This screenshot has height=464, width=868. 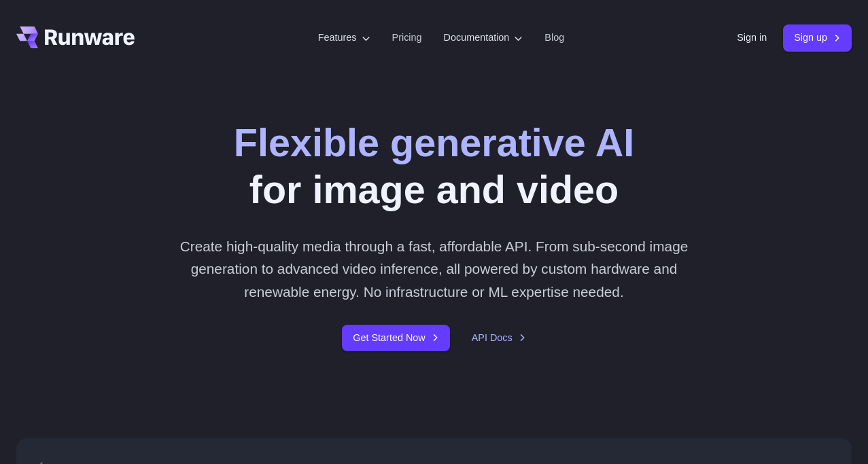 What do you see at coordinates (553, 37) in the screenshot?
I see `a: Blog` at bounding box center [553, 37].